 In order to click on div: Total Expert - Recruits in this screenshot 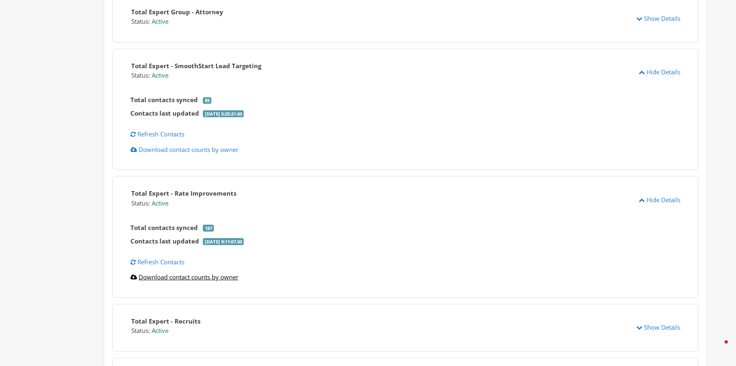, I will do `click(166, 321)`.